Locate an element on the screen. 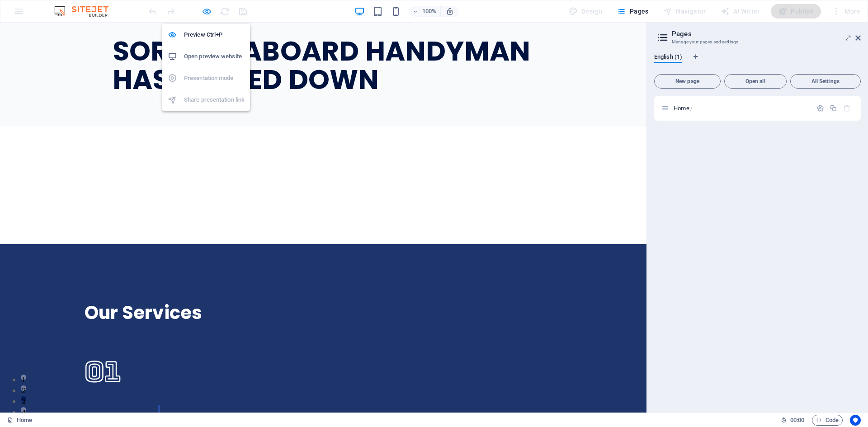  button: 100% is located at coordinates (425, 11).